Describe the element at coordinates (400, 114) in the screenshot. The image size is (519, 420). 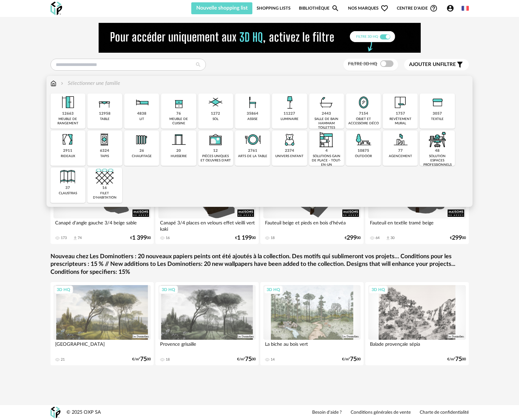
I see `div: 1757` at that location.